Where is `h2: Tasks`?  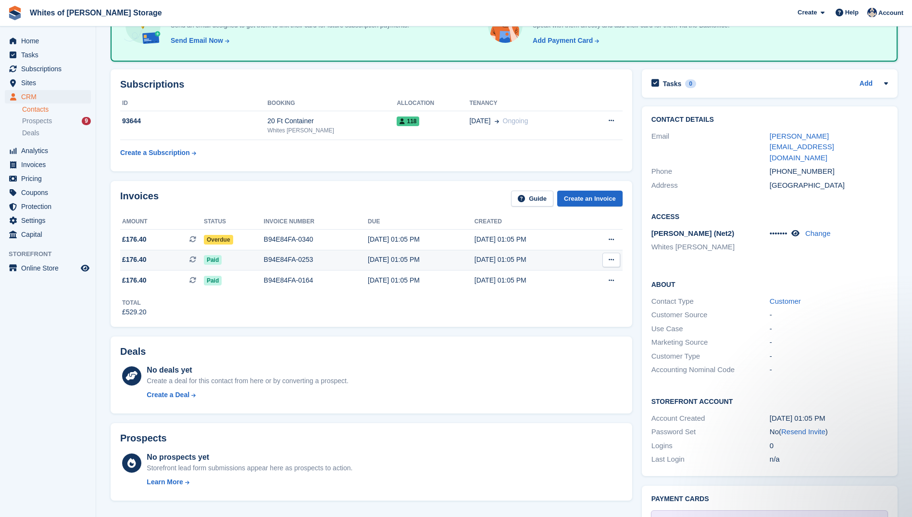 h2: Tasks is located at coordinates (672, 84).